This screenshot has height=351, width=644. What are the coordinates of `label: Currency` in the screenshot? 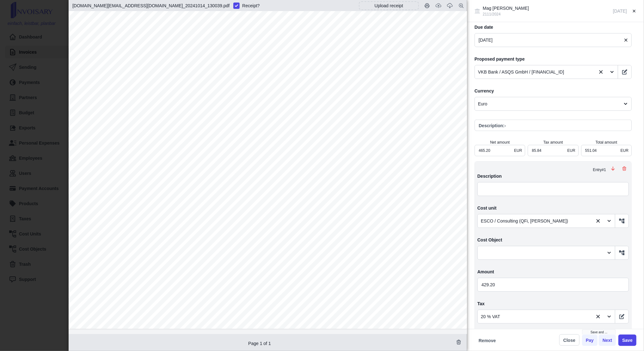 It's located at (553, 91).